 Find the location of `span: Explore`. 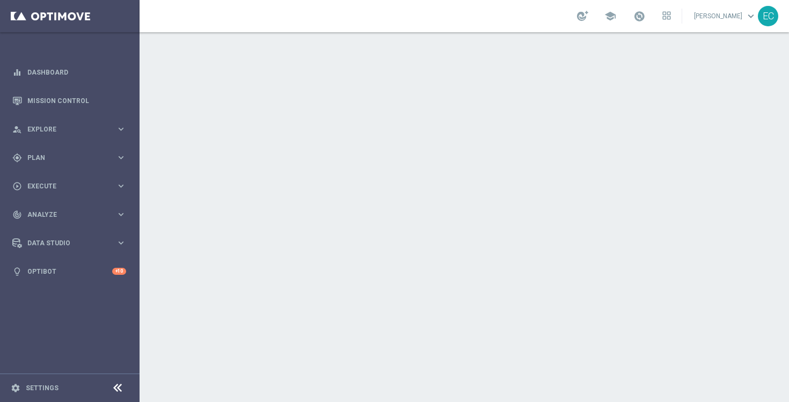

span: Explore is located at coordinates (71, 129).